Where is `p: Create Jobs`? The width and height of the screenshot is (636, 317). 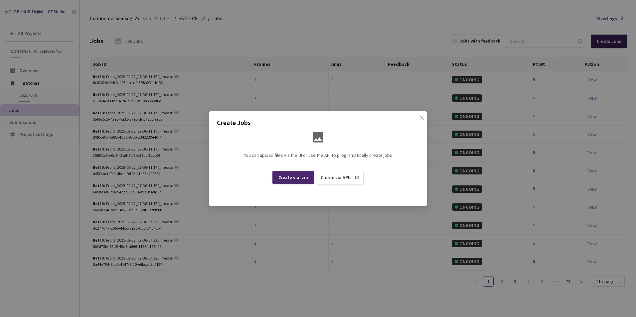 p: Create Jobs is located at coordinates (318, 123).